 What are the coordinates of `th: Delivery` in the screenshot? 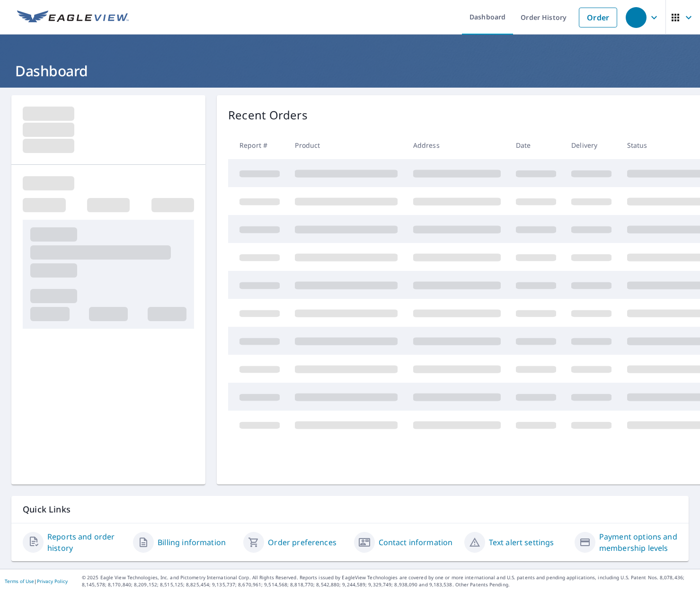 It's located at (591, 145).